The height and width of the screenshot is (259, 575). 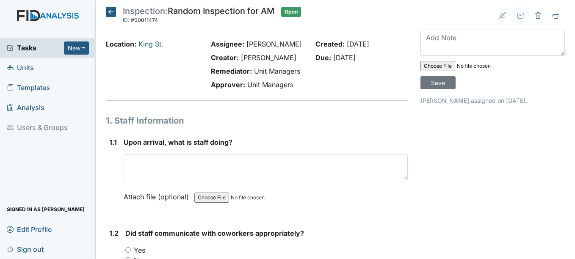 What do you see at coordinates (215, 233) in the screenshot?
I see `span: Did staff communicate with coworkers appropriately?` at bounding box center [215, 233].